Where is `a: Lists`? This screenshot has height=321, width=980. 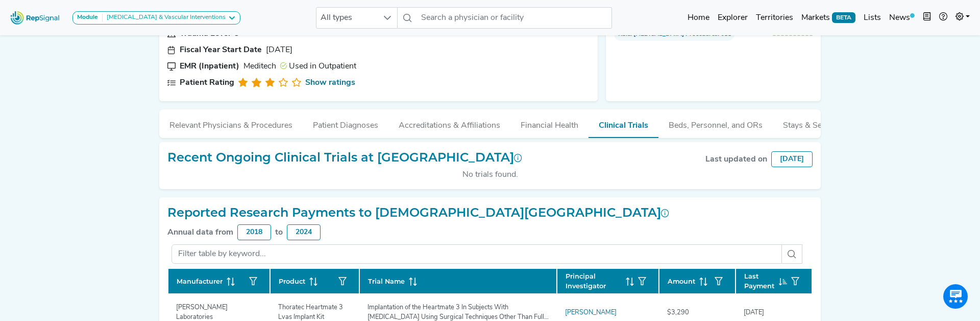
a: Lists is located at coordinates (872, 18).